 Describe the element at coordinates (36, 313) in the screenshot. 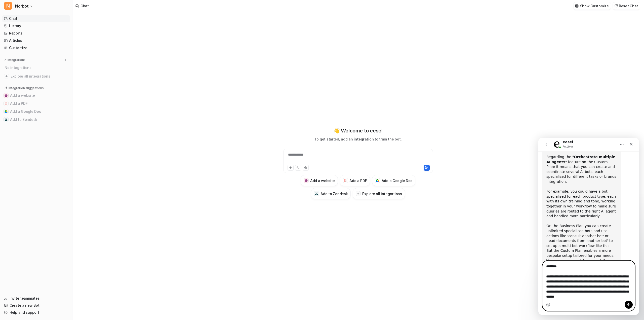

I see `a: Help and support` at that location.